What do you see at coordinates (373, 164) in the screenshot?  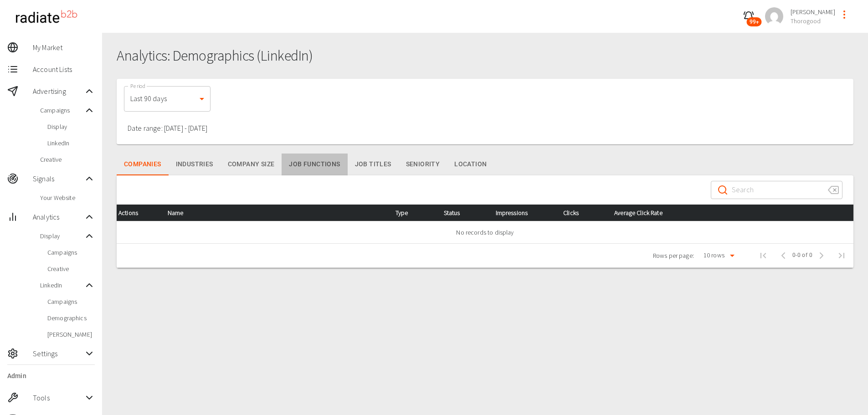 I see `button: Job Titles` at bounding box center [373, 164].